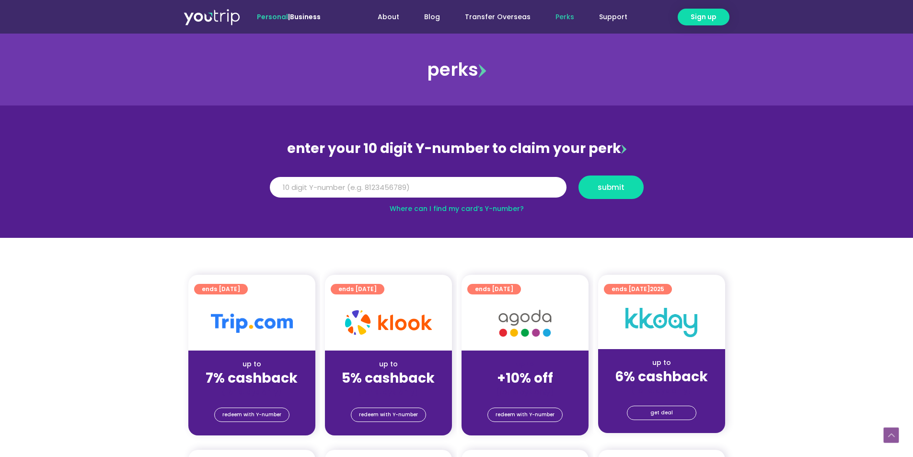 The image size is (913, 457). Describe the element at coordinates (305, 17) in the screenshot. I see `a: Business` at that location.